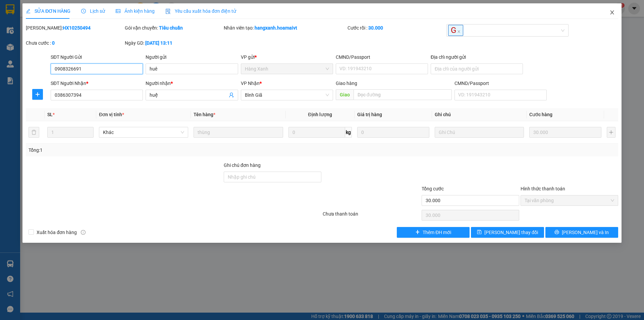  What do you see at coordinates (204, 114) in the screenshot?
I see `span: Tên hàng` at bounding box center [204, 114].